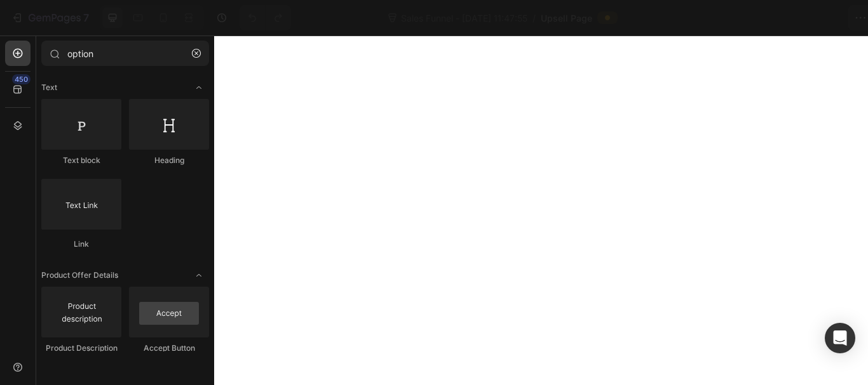 Image resolution: width=868 pixels, height=385 pixels. I want to click on div: Undo/Redo, so click(265, 18).